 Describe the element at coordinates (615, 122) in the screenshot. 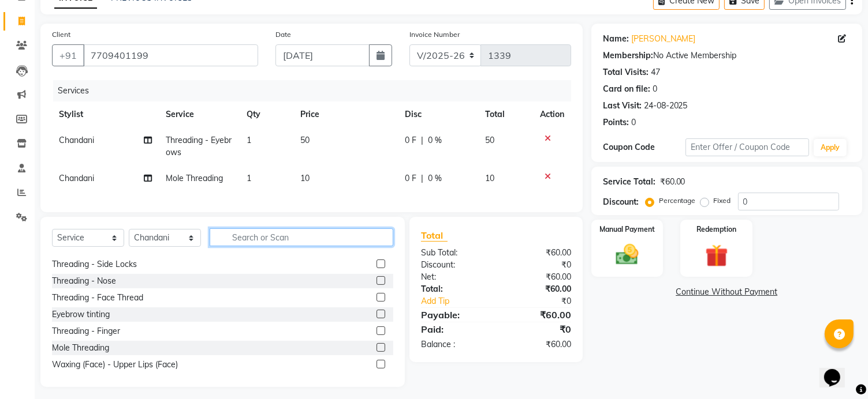

I see `div: Points:` at that location.